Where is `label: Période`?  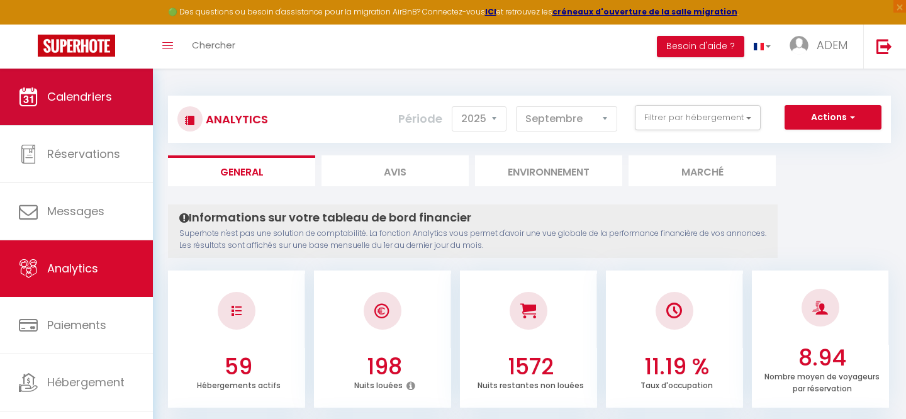
label: Période is located at coordinates (420, 119).